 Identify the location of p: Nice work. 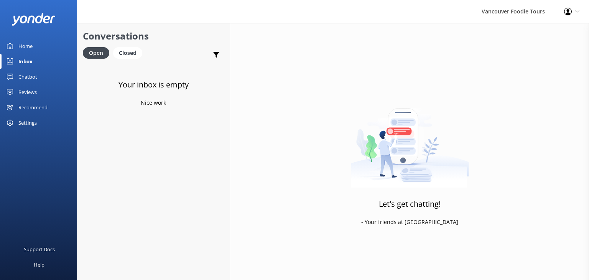
(153, 103).